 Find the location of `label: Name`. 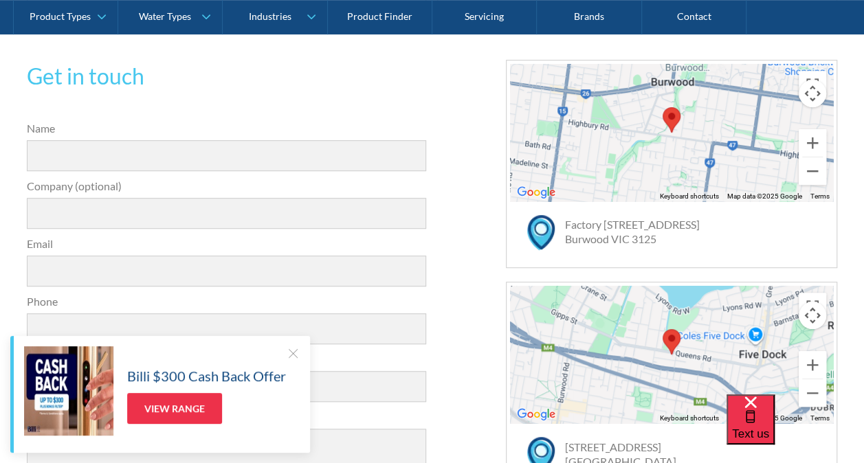

label: Name is located at coordinates (227, 129).